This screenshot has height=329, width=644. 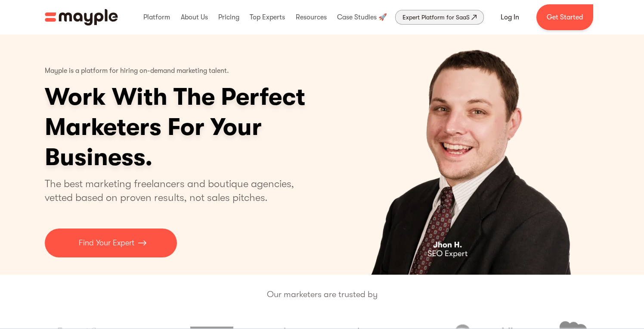 I want to click on p: Mayple is a platform for hiring on-demand marketing talent., so click(x=137, y=71).